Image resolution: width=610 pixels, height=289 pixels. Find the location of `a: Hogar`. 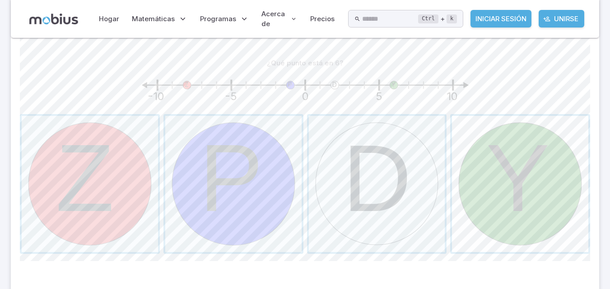

a: Hogar is located at coordinates (109, 19).